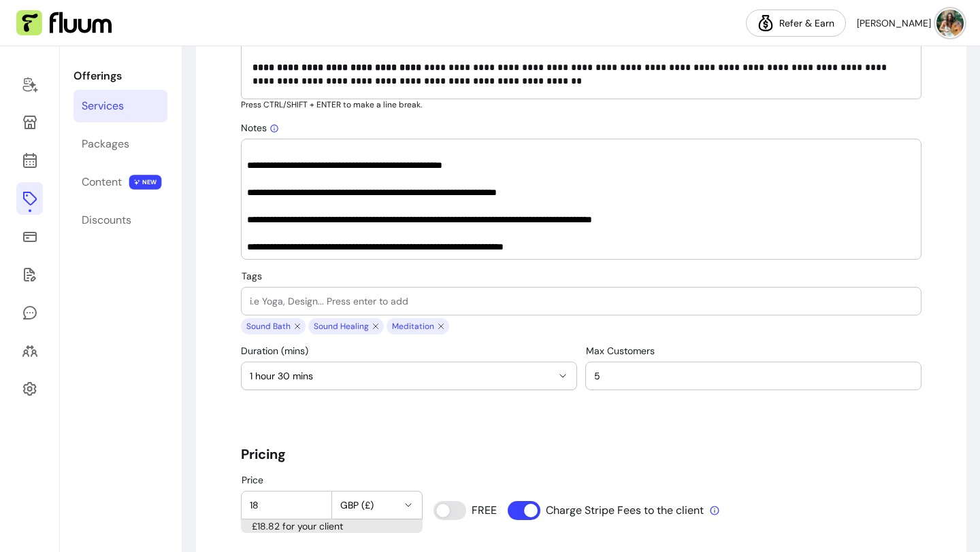 The width and height of the screenshot is (980, 552). What do you see at coordinates (64, 23) in the screenshot?
I see `img: Fluum Logo` at bounding box center [64, 23].